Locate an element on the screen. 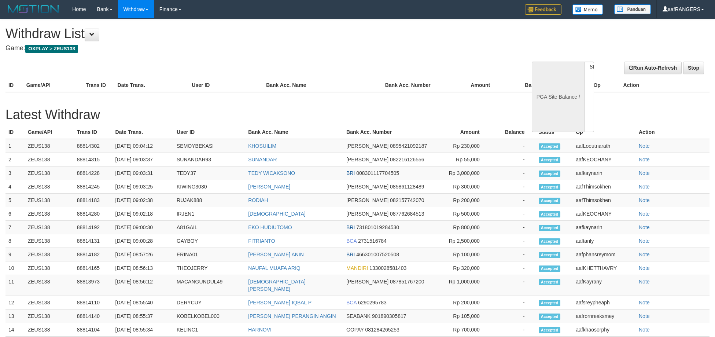  td: 10 is located at coordinates (15, 268).